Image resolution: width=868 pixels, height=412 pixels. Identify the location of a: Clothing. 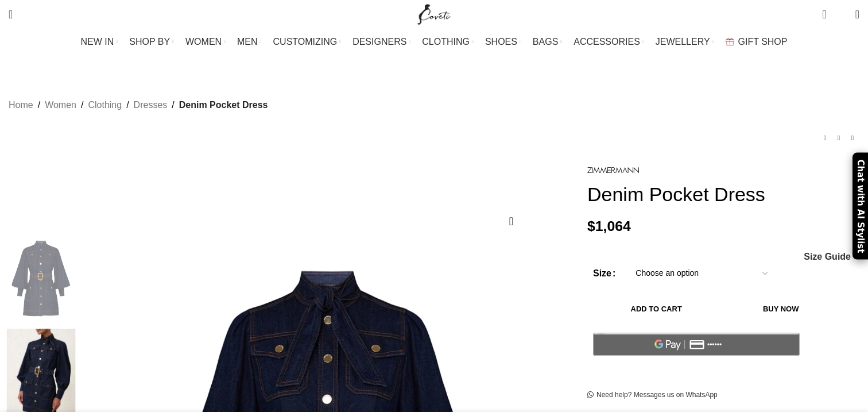
(104, 105).